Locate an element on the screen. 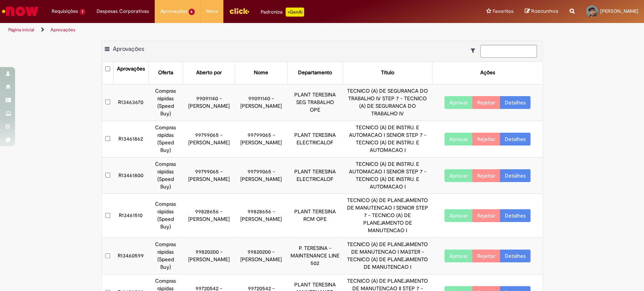  p: +GenAi is located at coordinates (295, 12).